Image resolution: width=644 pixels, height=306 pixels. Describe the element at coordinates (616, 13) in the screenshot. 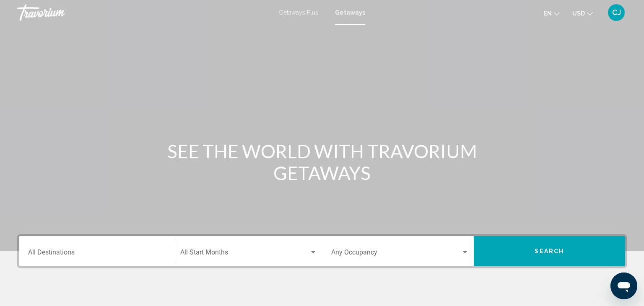

I see `span: CJ` at that location.